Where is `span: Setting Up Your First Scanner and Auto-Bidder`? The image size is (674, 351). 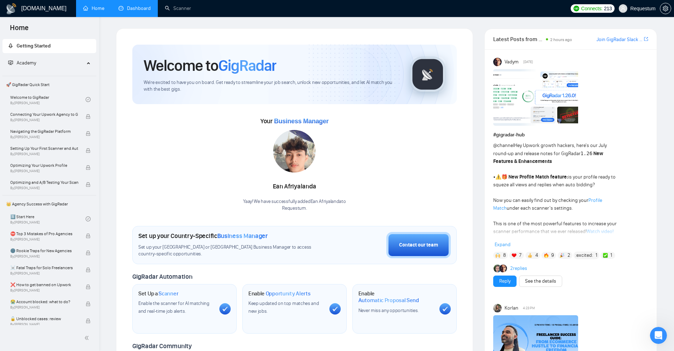 span: Setting Up Your First Scanner and Auto-Bidder is located at coordinates (44, 148).